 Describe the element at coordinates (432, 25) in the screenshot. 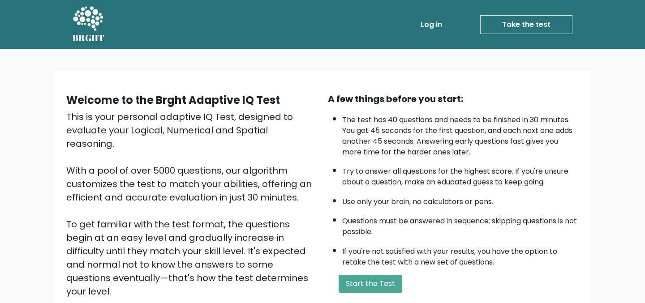

I see `a: Log in` at that location.